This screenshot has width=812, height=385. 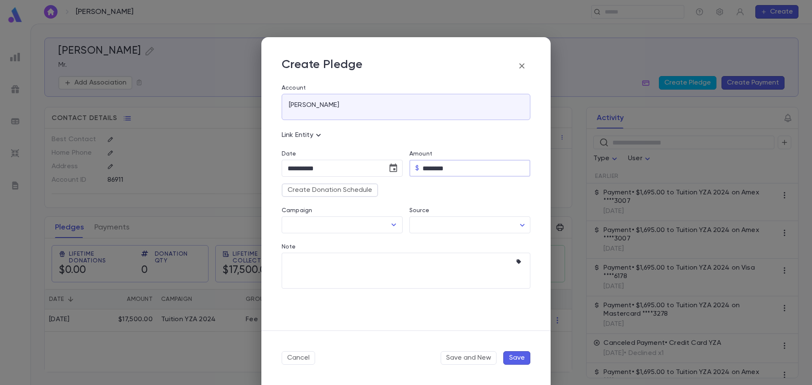 I want to click on label: Account, so click(x=406, y=88).